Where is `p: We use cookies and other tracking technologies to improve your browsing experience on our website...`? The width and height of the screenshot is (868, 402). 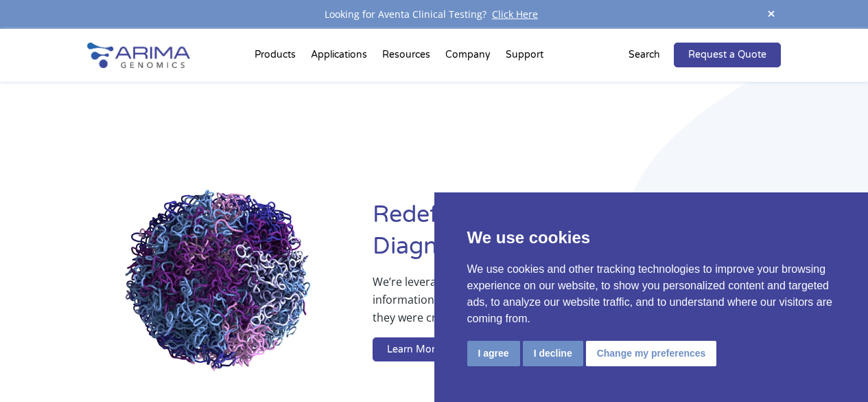 p: We use cookies and other tracking technologies to improve your browsing experience on our website... is located at coordinates (651, 294).